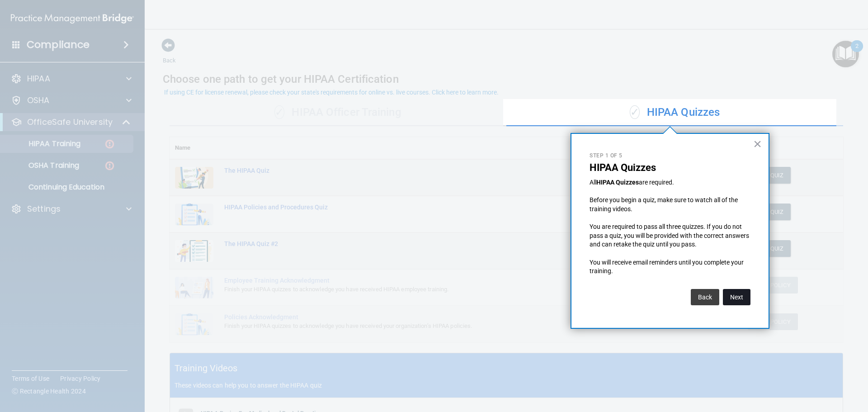 This screenshot has height=412, width=868. Describe the element at coordinates (617, 182) in the screenshot. I see `strong: HIPAA Quizzes` at that location.